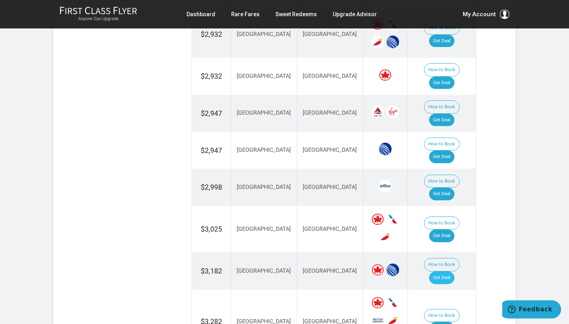 The width and height of the screenshot is (569, 324). What do you see at coordinates (212, 271) in the screenshot?
I see `span: $3,182` at bounding box center [212, 271].